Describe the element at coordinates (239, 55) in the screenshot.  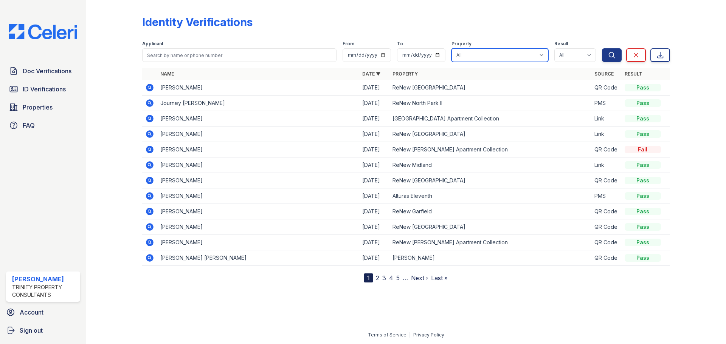
I see `input: Search by name or phone number` at that location.